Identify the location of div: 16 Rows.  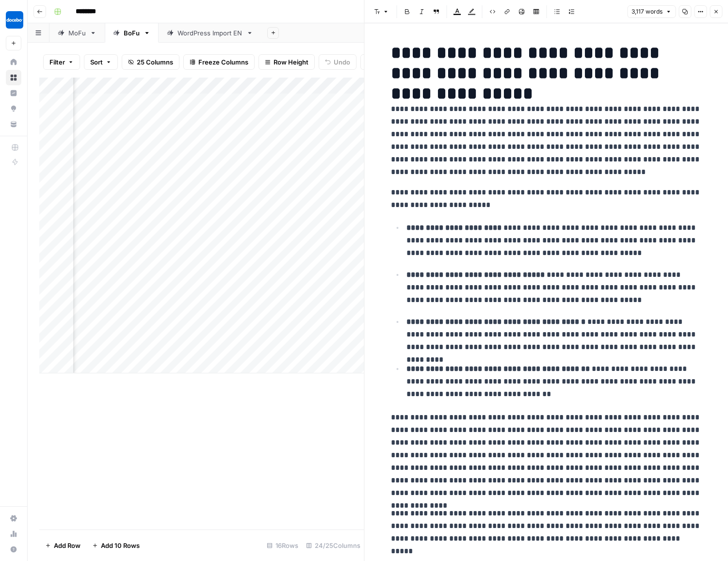
(282, 545).